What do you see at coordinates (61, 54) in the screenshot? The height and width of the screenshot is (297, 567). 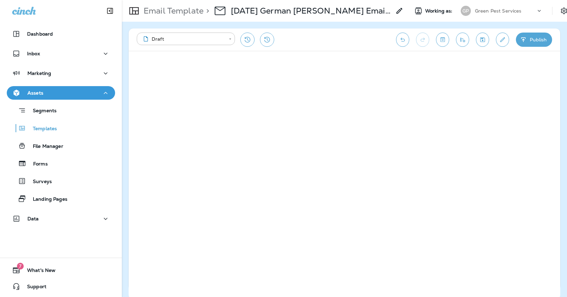 I see `button: Inbox` at bounding box center [61, 54].